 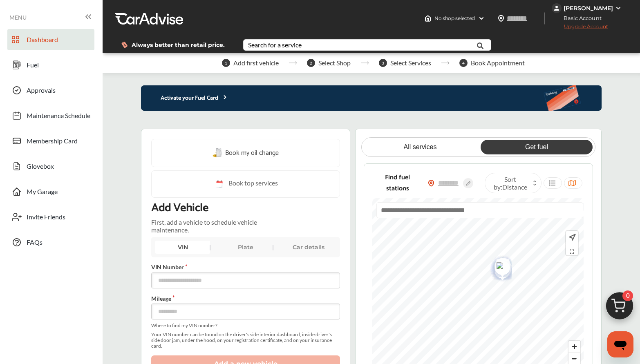 What do you see at coordinates (58, 116) in the screenshot?
I see `span: Maintenance Schedule` at bounding box center [58, 116].